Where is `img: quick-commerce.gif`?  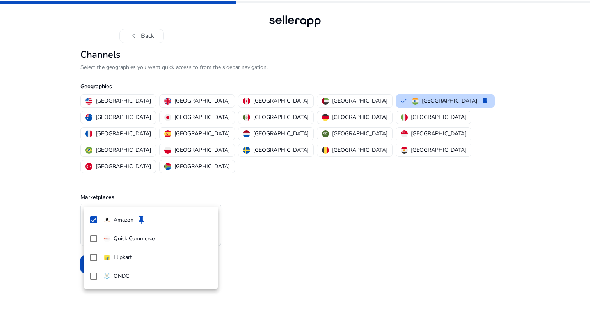
img: quick-commerce.gif is located at coordinates (107, 239).